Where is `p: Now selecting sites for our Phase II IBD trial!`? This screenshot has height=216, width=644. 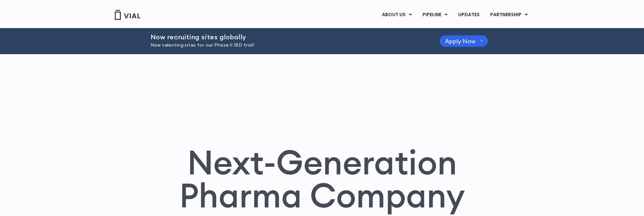
p: Now selecting sites for our Phase II IBD trial! is located at coordinates (287, 45).